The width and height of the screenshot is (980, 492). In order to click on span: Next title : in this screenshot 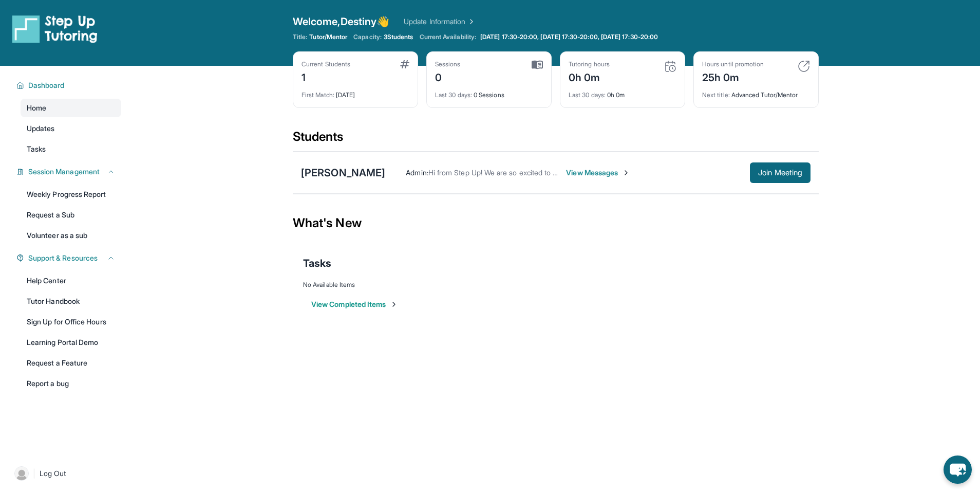, I will do `click(716, 94)`.